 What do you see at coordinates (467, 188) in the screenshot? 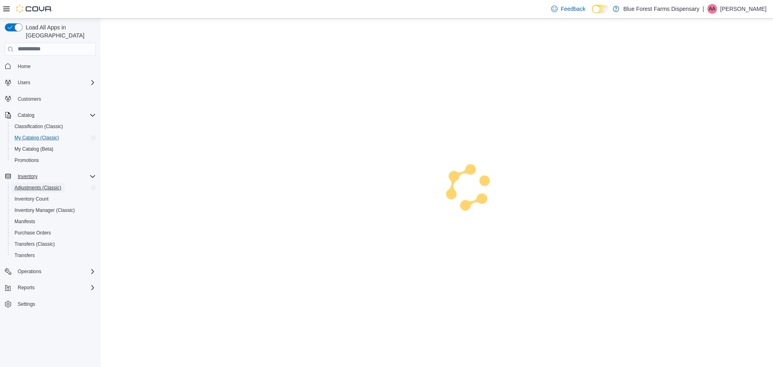
I see `img: cova-loader` at bounding box center [467, 188].